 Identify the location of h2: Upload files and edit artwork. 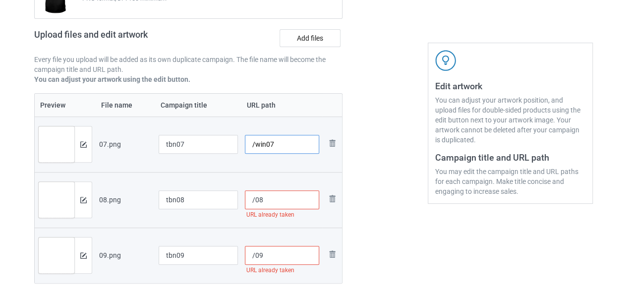
(126, 38).